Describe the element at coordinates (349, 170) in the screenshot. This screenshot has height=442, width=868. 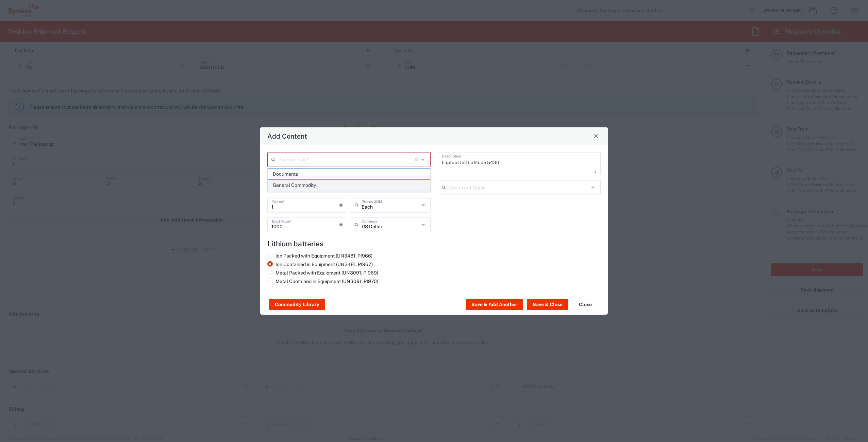
I see `div: This field is required` at that location.